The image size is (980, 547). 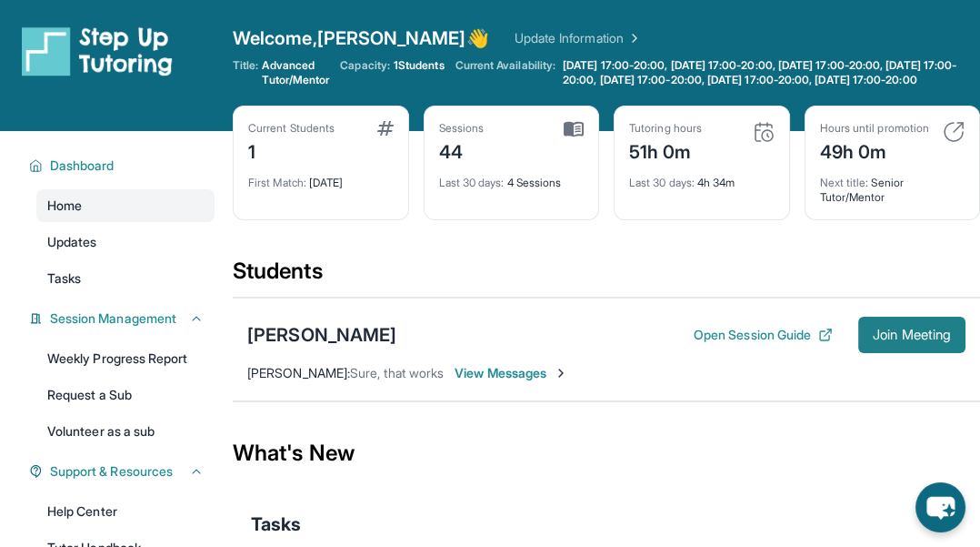 I want to click on span: Session Management, so click(x=112, y=318).